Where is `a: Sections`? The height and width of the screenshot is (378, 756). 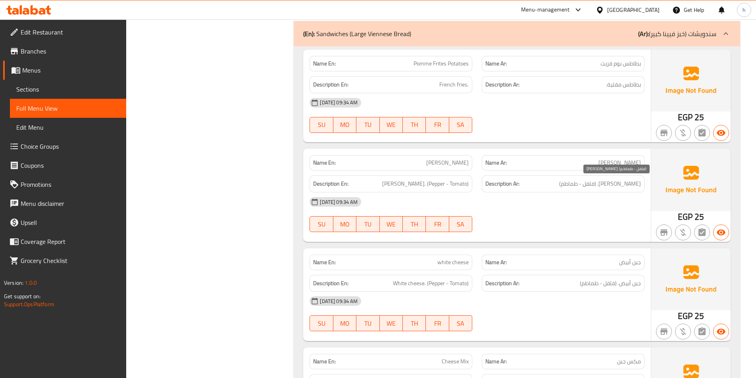 a: Sections is located at coordinates (68, 89).